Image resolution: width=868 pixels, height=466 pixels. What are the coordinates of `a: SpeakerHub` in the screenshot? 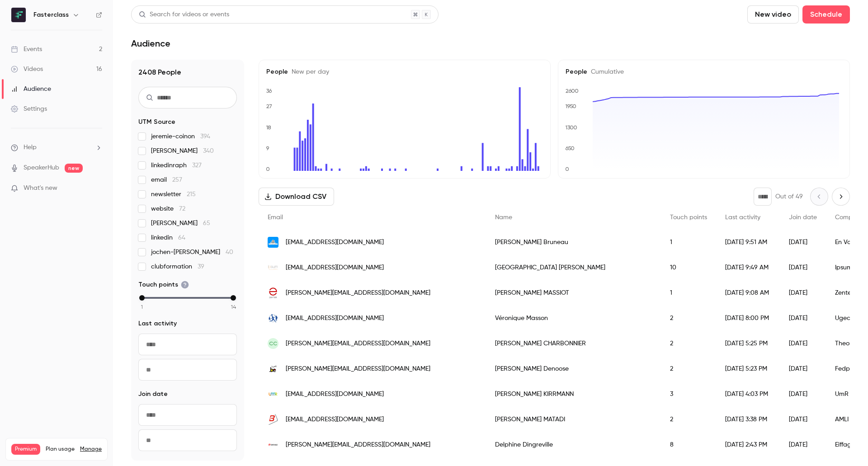 It's located at (41, 168).